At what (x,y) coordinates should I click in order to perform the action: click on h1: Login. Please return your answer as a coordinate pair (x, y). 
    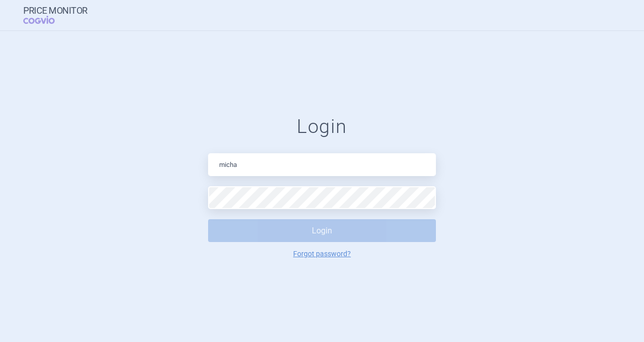
    Looking at the image, I should click on (322, 127).